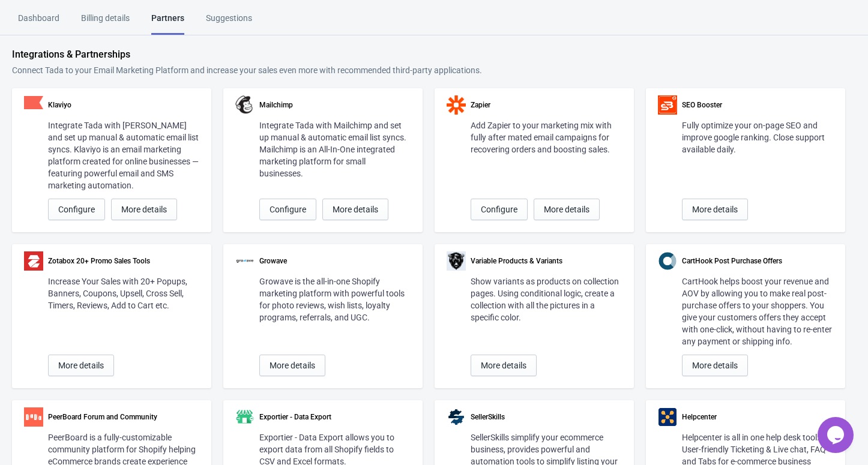 This screenshot has height=465, width=868. What do you see at coordinates (335, 150) in the screenshot?
I see `div: Integrate Tada with Mailchimp and set up manual & automatic email list syncs. Mailchimp is an All...` at bounding box center [335, 150].